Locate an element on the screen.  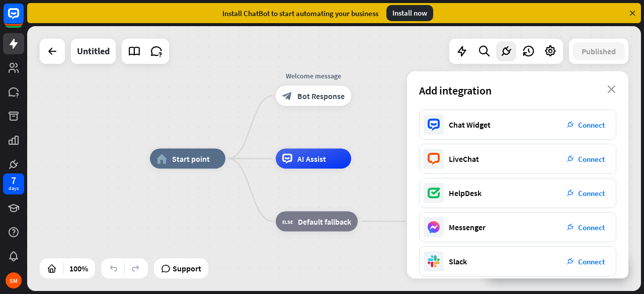
div: 7 is located at coordinates (13, 181).